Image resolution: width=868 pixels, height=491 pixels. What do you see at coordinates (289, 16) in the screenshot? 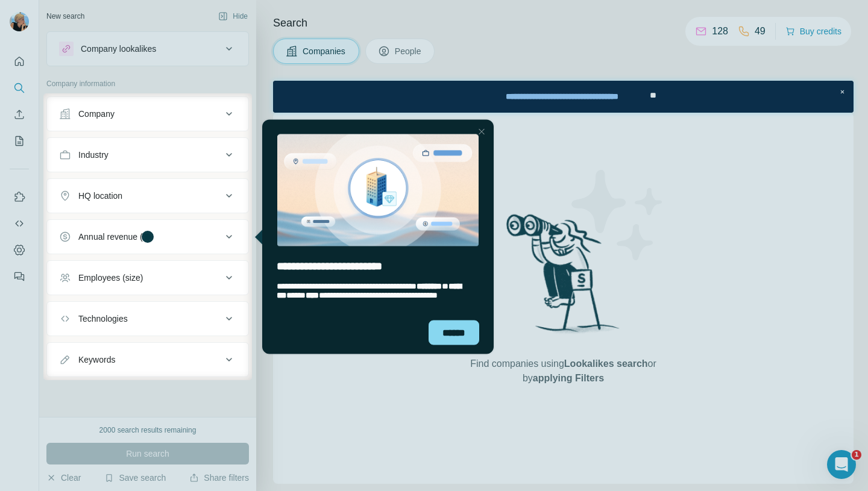
I see `div: Upgrade plan for full access to Surfe` at bounding box center [289, 16].